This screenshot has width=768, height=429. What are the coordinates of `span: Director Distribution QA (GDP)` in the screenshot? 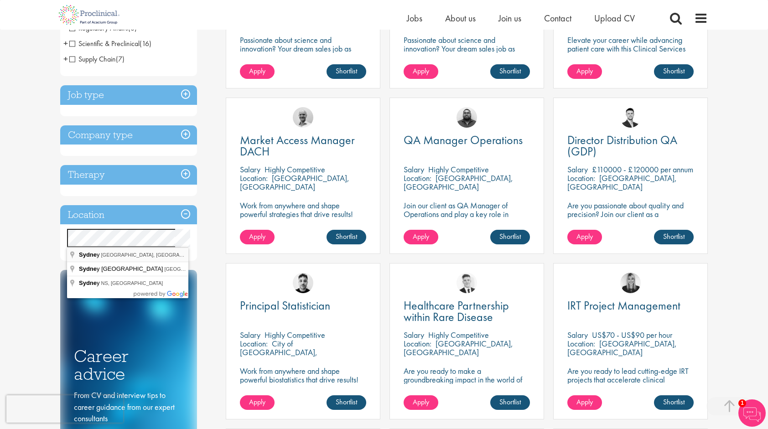 It's located at (622, 146).